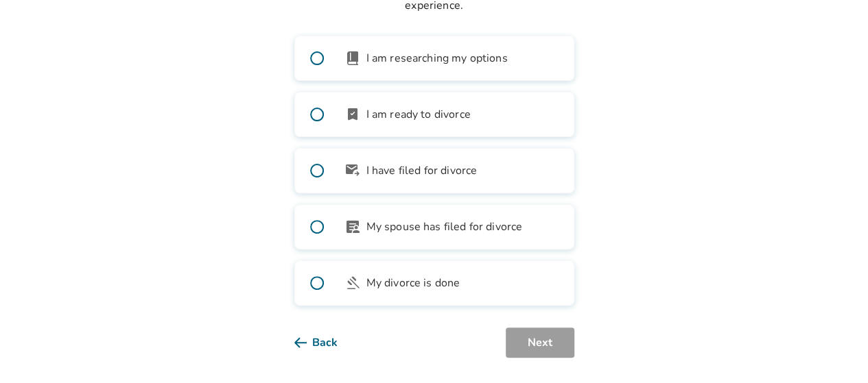 The height and width of the screenshot is (383, 868). Describe the element at coordinates (422, 171) in the screenshot. I see `span: I have filed for divorce` at that location.